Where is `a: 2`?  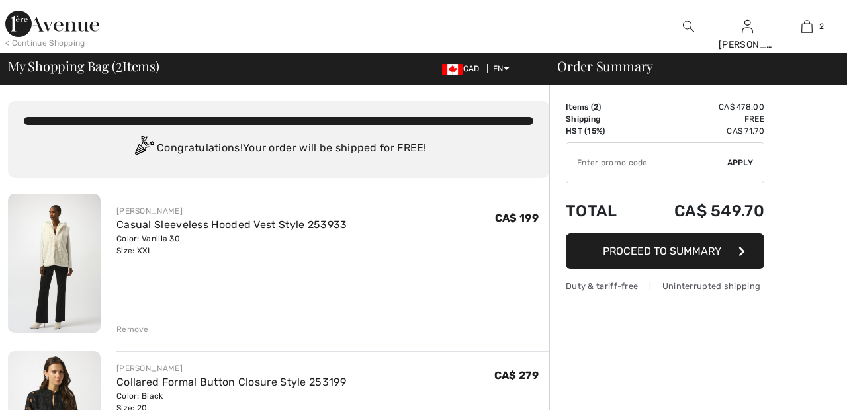 a: 2 is located at coordinates (806, 26).